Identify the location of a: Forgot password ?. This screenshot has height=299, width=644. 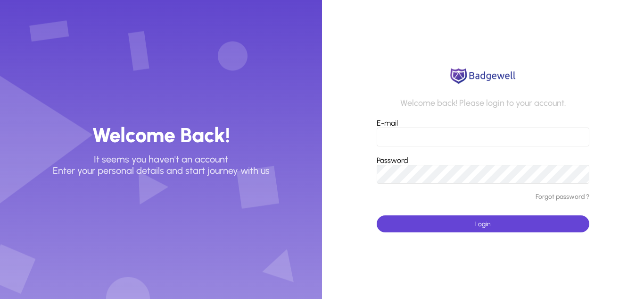
(563, 197).